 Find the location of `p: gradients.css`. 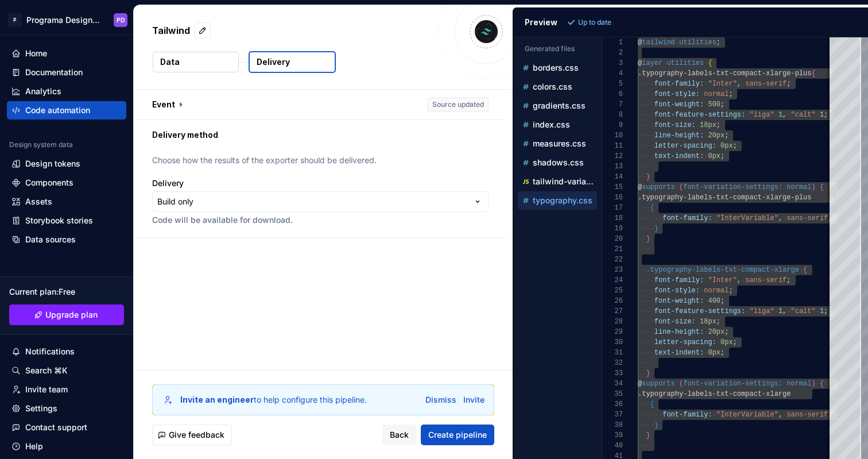

p: gradients.css is located at coordinates (560, 105).